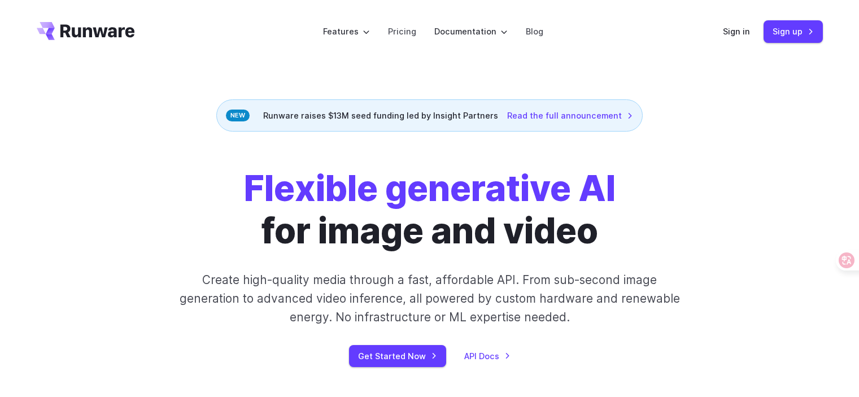  What do you see at coordinates (534, 31) in the screenshot?
I see `a: Blog` at bounding box center [534, 31].